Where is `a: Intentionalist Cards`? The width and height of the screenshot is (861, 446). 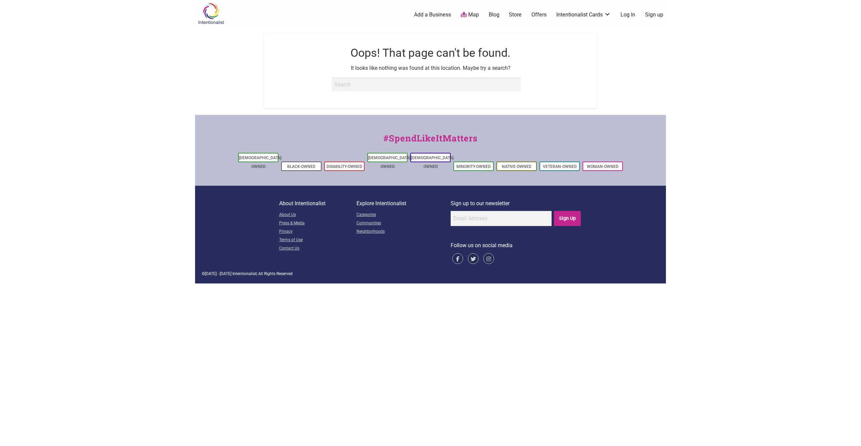 a: Intentionalist Cards is located at coordinates (583, 15).